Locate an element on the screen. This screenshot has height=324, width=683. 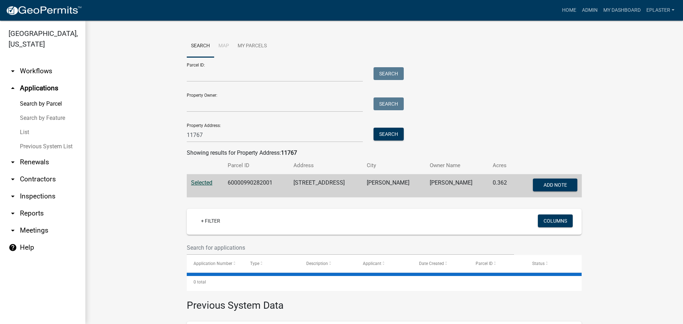
th: City is located at coordinates (394, 165).